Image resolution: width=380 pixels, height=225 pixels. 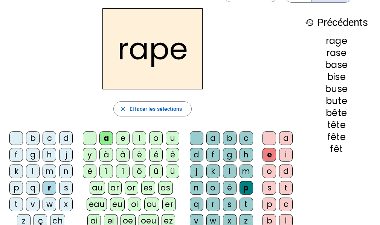 I want to click on div: ï, so click(x=123, y=172).